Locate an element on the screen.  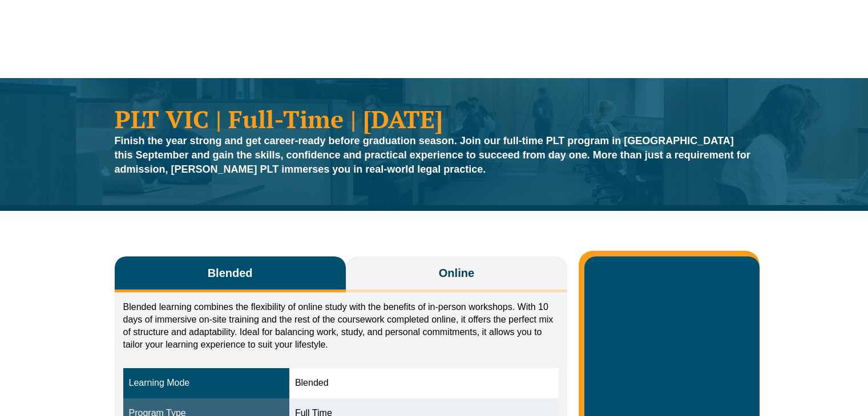
span: Online is located at coordinates (457, 273).